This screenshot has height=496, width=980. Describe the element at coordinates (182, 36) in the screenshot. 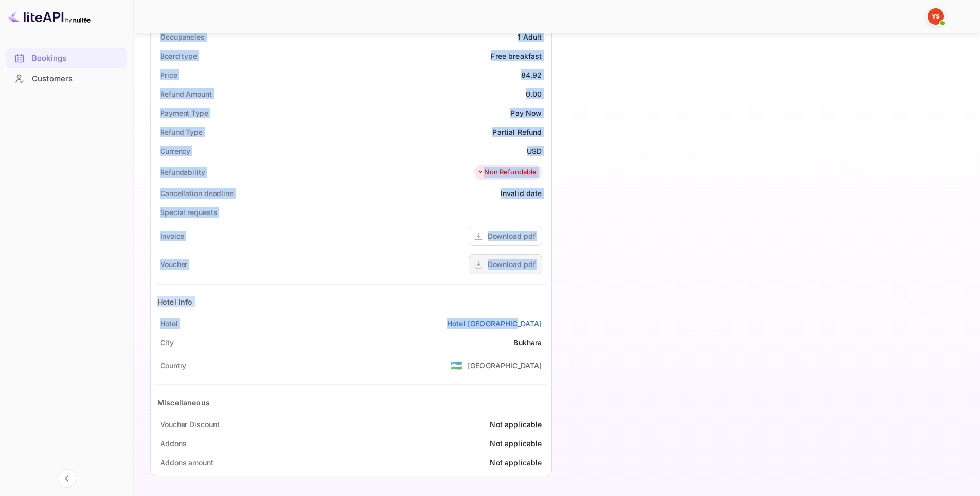

I see `div: Occupancies` at that location.